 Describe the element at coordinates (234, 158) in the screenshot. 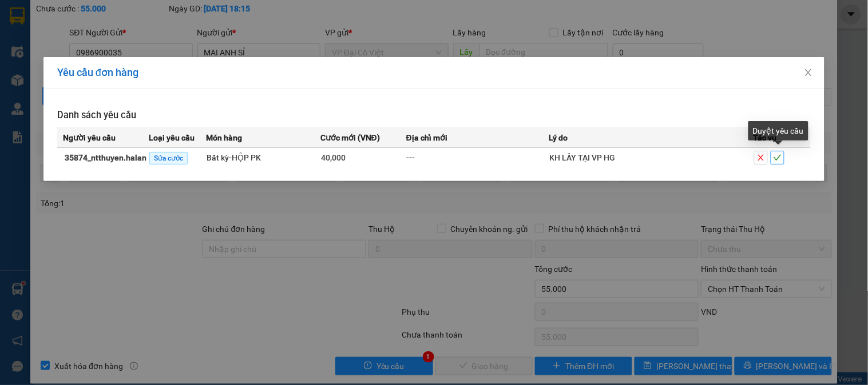

I see `span: Bất kỳ` at that location.